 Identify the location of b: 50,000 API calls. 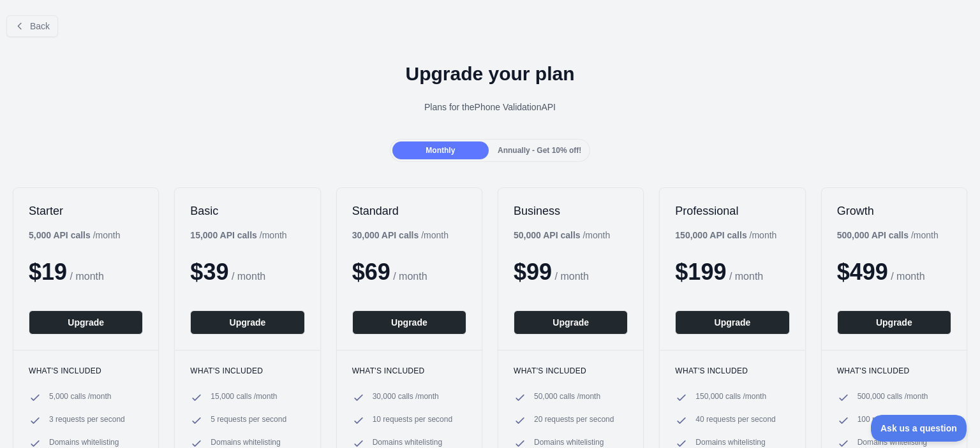
(546, 236).